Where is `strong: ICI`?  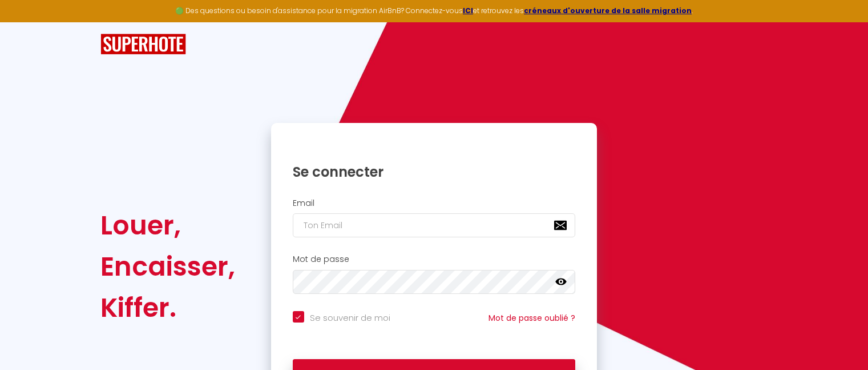 strong: ICI is located at coordinates (468, 10).